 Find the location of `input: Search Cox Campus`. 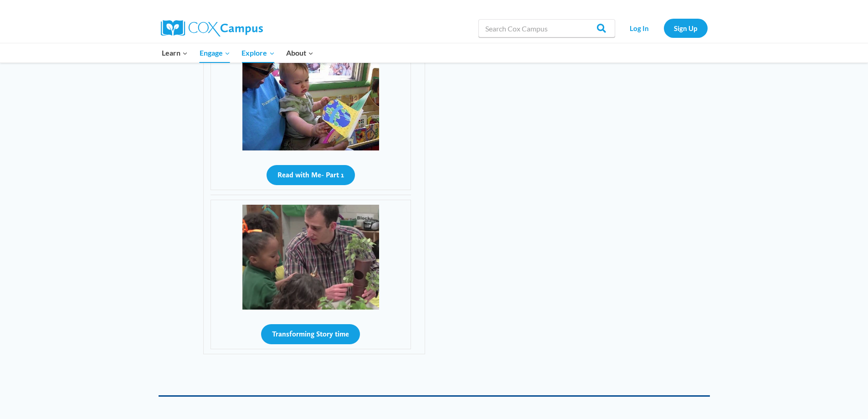

input: Search Cox Campus is located at coordinates (547, 29).